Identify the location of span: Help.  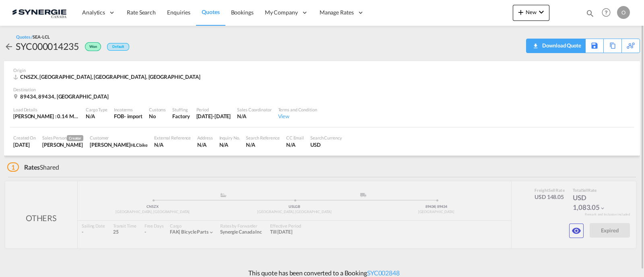
(606, 13).